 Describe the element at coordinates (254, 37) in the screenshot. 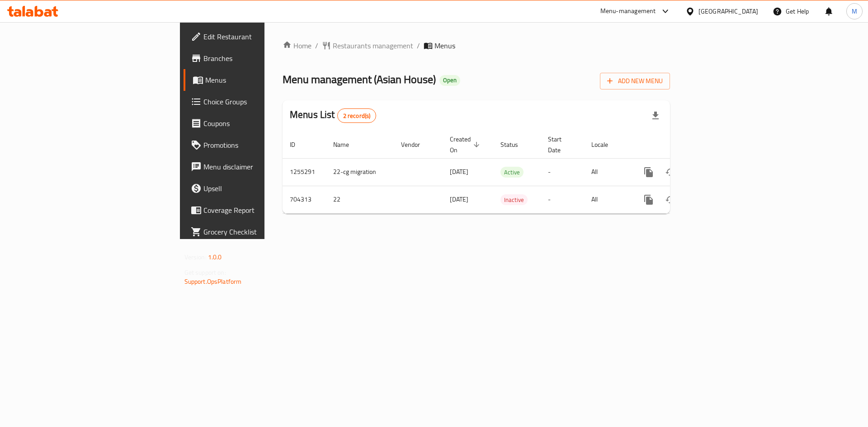

I see `a: Edit Restaurant` at that location.